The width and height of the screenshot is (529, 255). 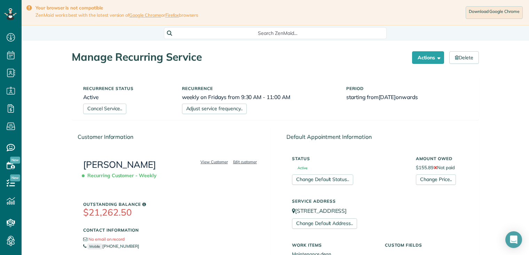 I want to click on a: Cancel Service.., so click(x=105, y=109).